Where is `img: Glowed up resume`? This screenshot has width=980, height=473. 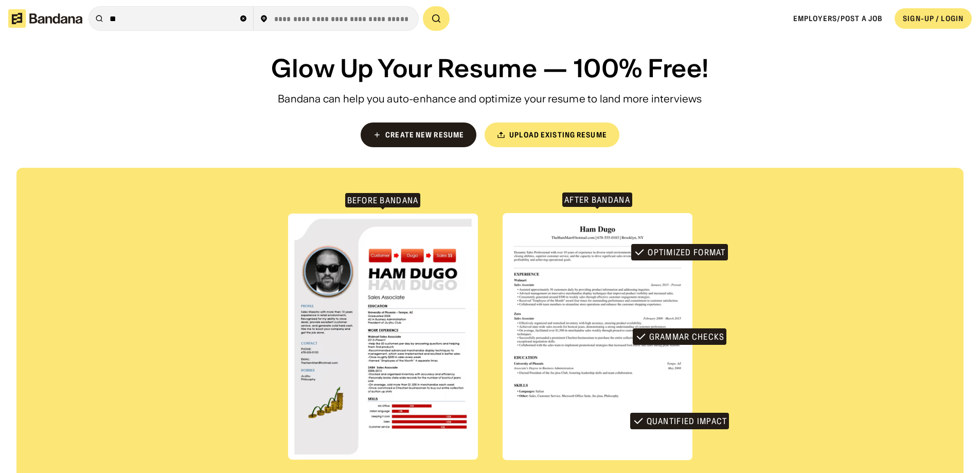
img: Glowed up resume is located at coordinates (597, 336).